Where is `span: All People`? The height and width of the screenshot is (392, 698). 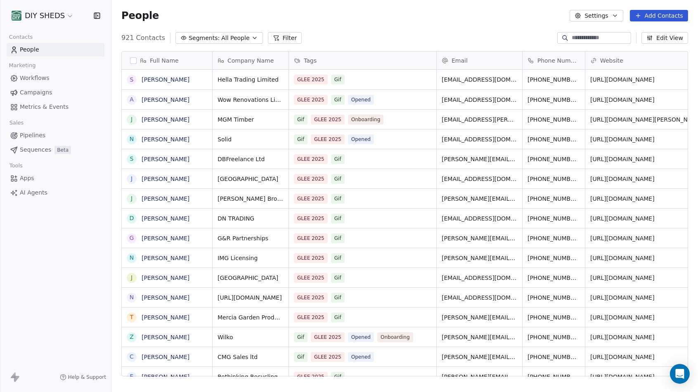
span: All People is located at coordinates (235, 38).